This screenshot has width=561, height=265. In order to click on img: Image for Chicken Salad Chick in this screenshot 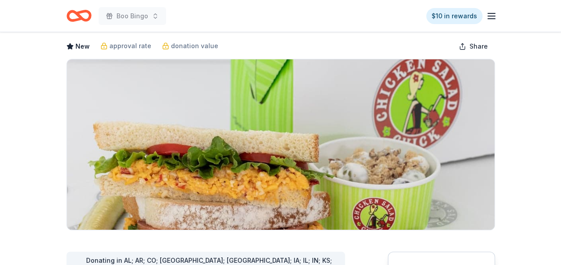, I will do `click(281, 145)`.